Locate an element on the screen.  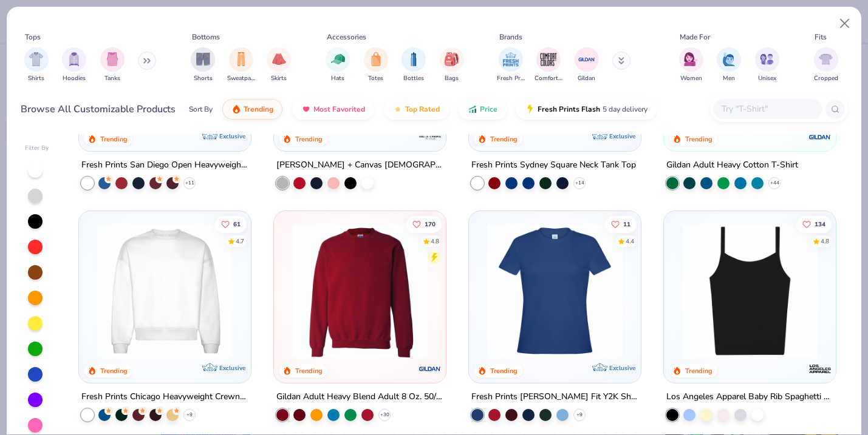
span: 134 is located at coordinates (820, 224).